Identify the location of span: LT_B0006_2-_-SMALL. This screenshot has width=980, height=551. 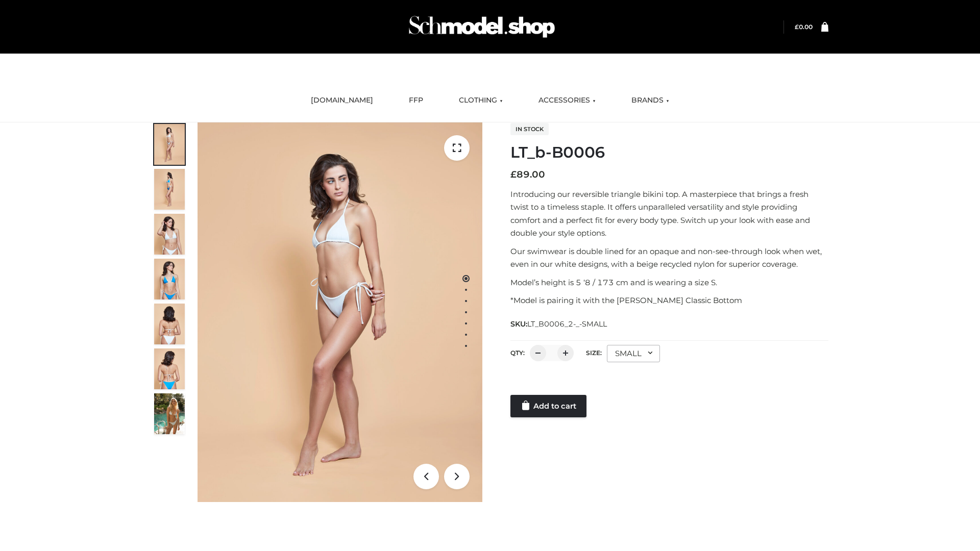
(567, 324).